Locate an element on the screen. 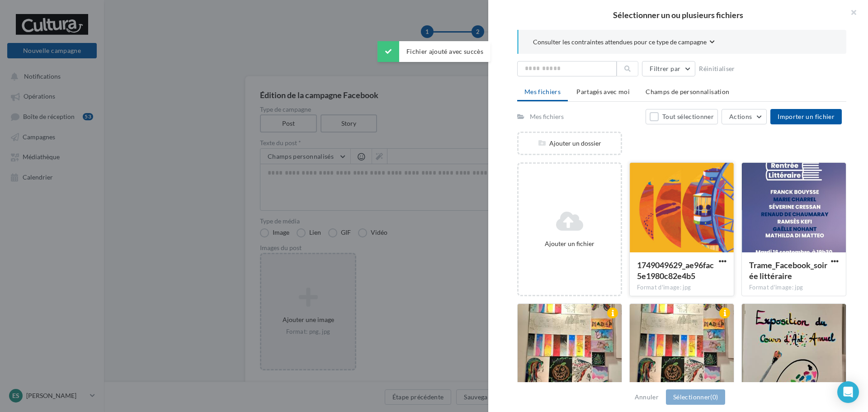 Image resolution: width=868 pixels, height=412 pixels. button: Importer un fichier is located at coordinates (806, 117).